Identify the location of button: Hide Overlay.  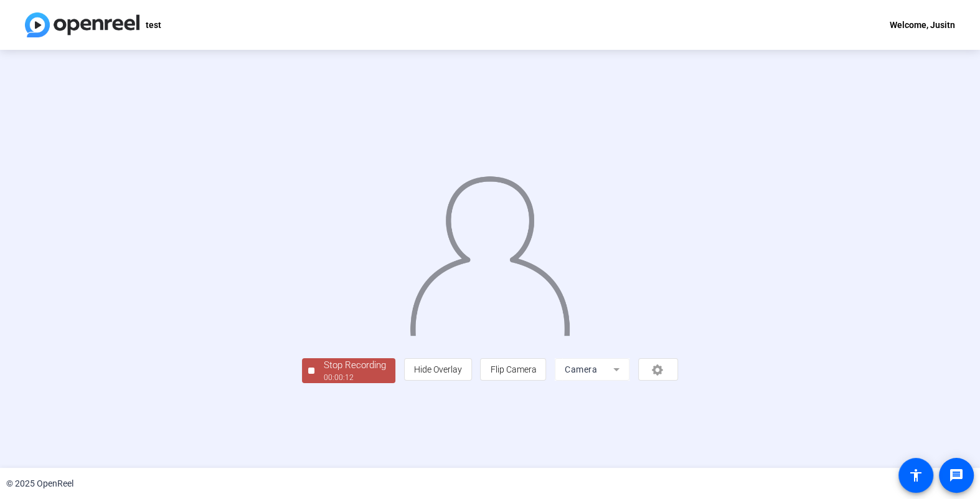
(437, 370).